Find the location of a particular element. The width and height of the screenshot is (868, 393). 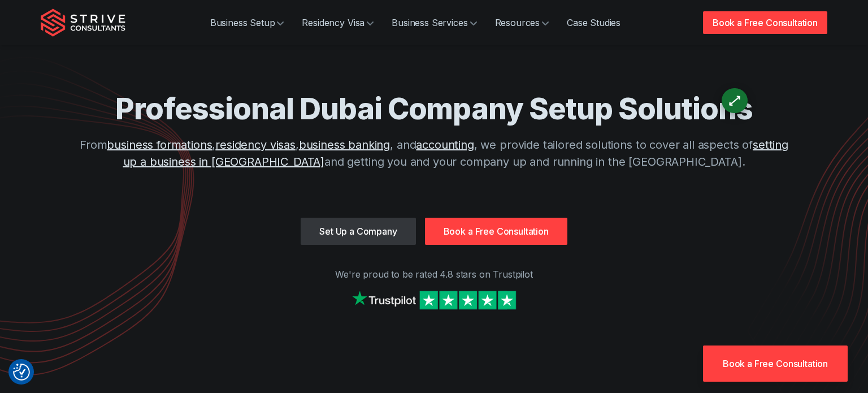

img: Revisit consent button is located at coordinates (22, 372).